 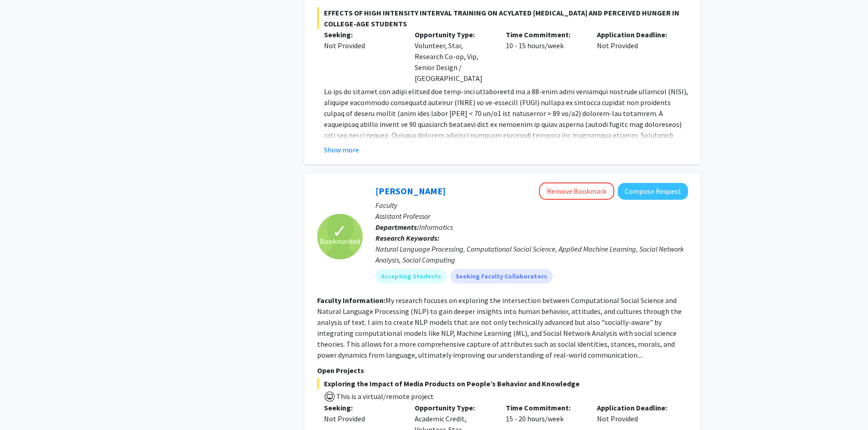 What do you see at coordinates (652, 191) in the screenshot?
I see `button: Compose Request to Shadi Rezapour` at bounding box center [652, 191].